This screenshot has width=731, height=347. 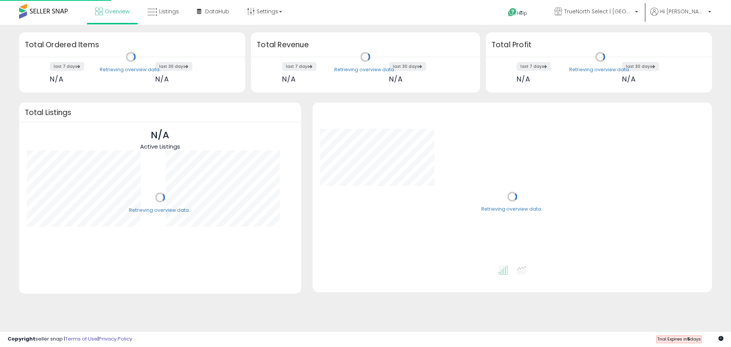 What do you see at coordinates (169, 11) in the screenshot?
I see `span: Listings` at bounding box center [169, 11].